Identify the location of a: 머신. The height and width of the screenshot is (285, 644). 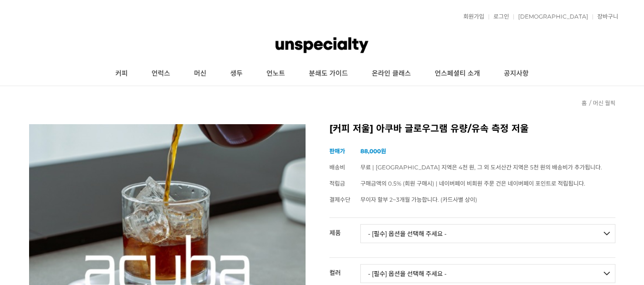
(200, 74).